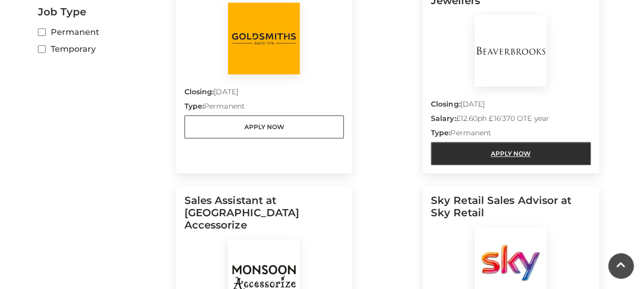 Image resolution: width=644 pixels, height=289 pixels. What do you see at coordinates (103, 49) in the screenshot?
I see `label: Temporary` at bounding box center [103, 49].